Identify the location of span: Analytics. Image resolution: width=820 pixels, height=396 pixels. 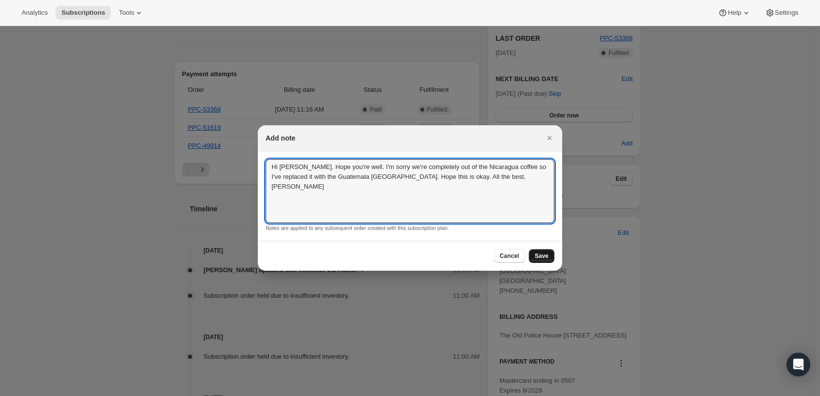
(34, 13).